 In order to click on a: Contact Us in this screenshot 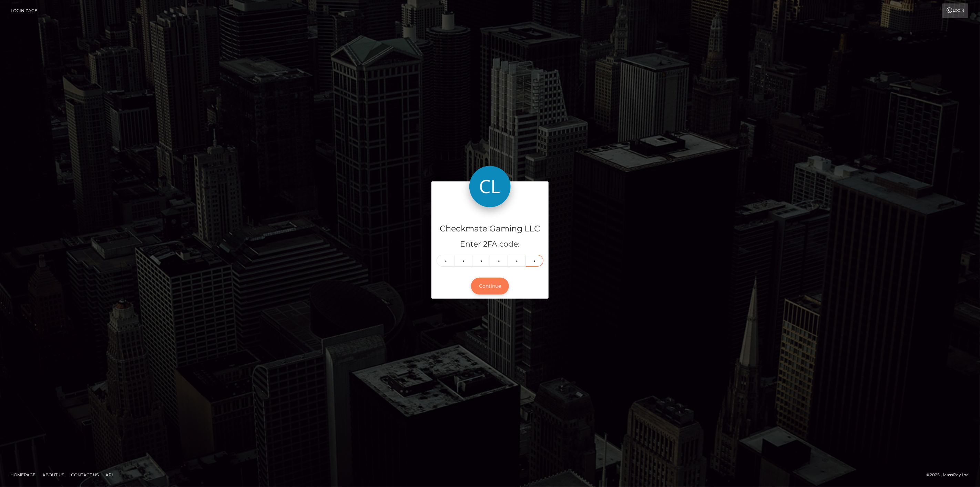, I will do `click(85, 474)`.